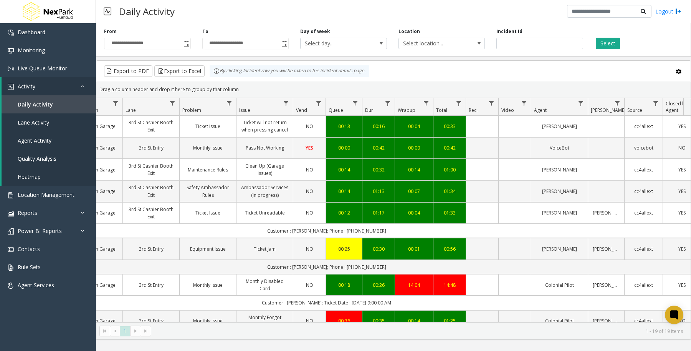 The image size is (691, 351). I want to click on a: 00:33, so click(450, 126).